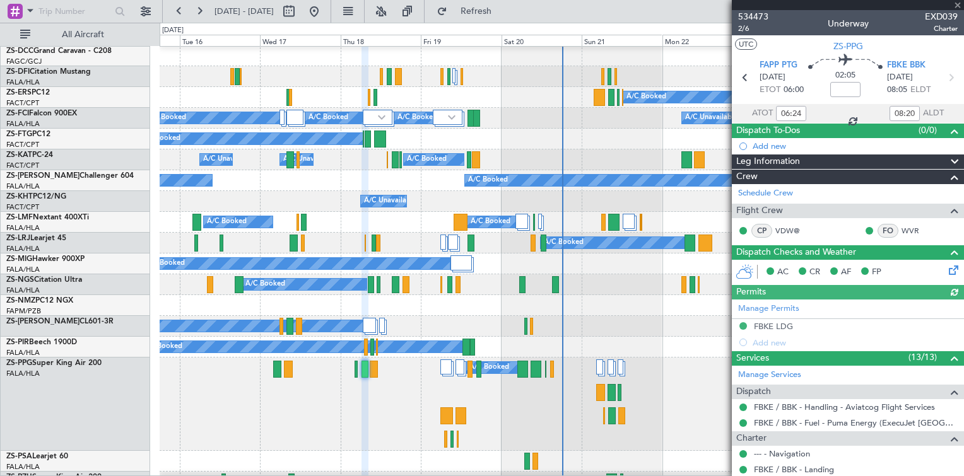 Image resolution: width=964 pixels, height=476 pixels. I want to click on span: 06:00, so click(793, 90).